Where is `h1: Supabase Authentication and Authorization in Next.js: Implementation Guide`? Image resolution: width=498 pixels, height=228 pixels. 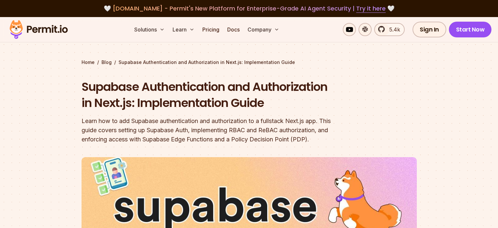
h1: Supabase Authentication and Authorization in Next.js: Implementation Guide is located at coordinates (207, 95).